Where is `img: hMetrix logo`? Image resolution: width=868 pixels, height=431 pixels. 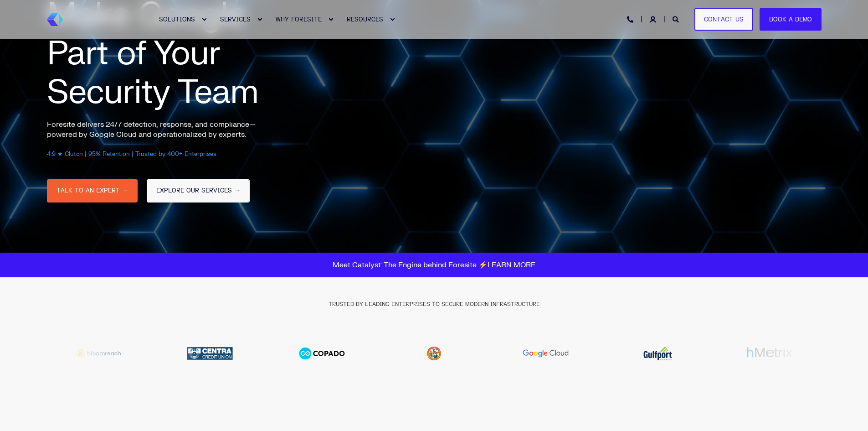
img: hMetrix logo is located at coordinates (769, 353).